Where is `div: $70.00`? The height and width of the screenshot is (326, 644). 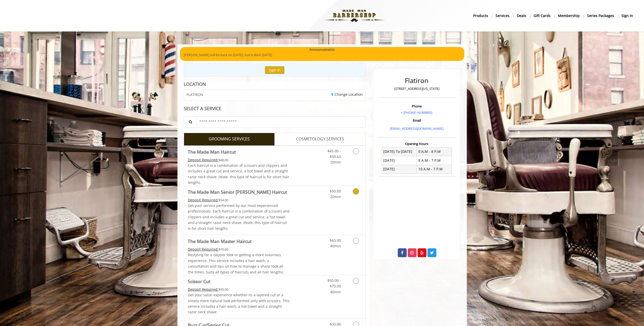
div: $70.00 is located at coordinates (239, 249).